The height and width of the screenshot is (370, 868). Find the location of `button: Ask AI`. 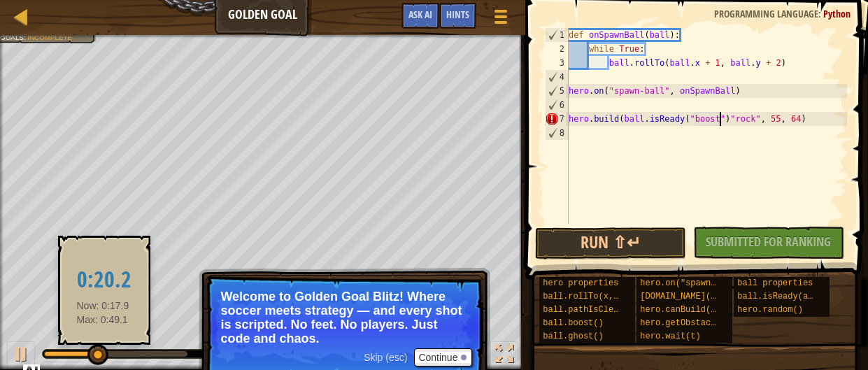

button: Ask AI is located at coordinates (421, 16).